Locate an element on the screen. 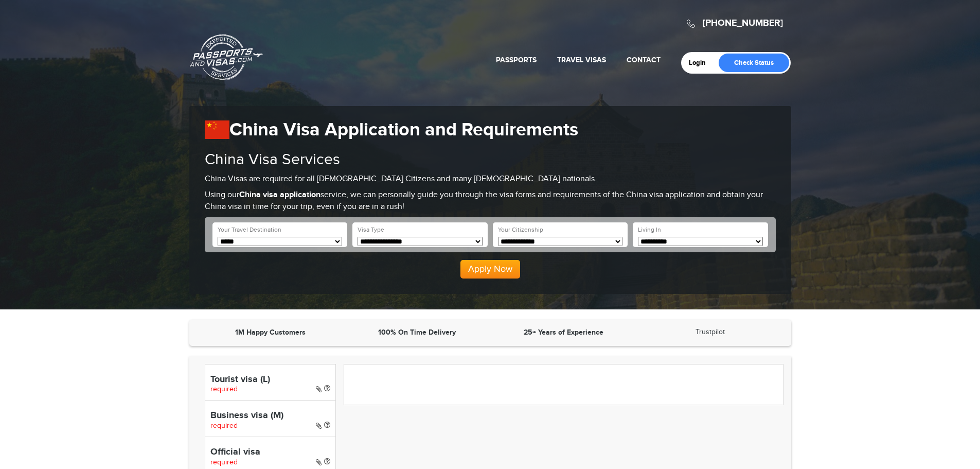  strong: 1M Happy Customers is located at coordinates (270, 332).